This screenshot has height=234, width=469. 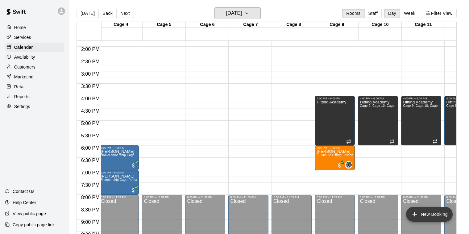 I want to click on a: Settings, so click(x=35, y=107).